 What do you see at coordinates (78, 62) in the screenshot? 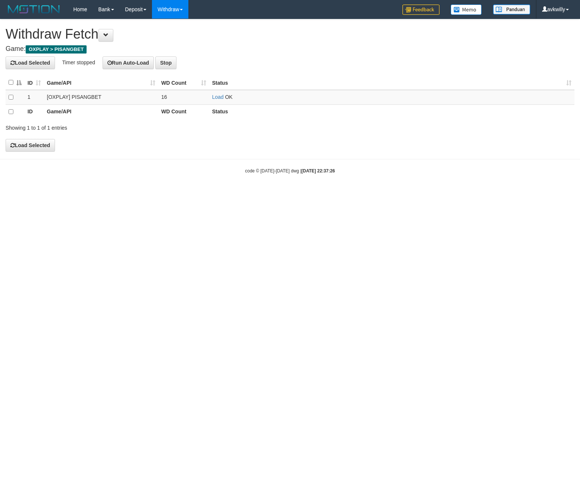
I see `span: Timer stopped` at bounding box center [78, 62].